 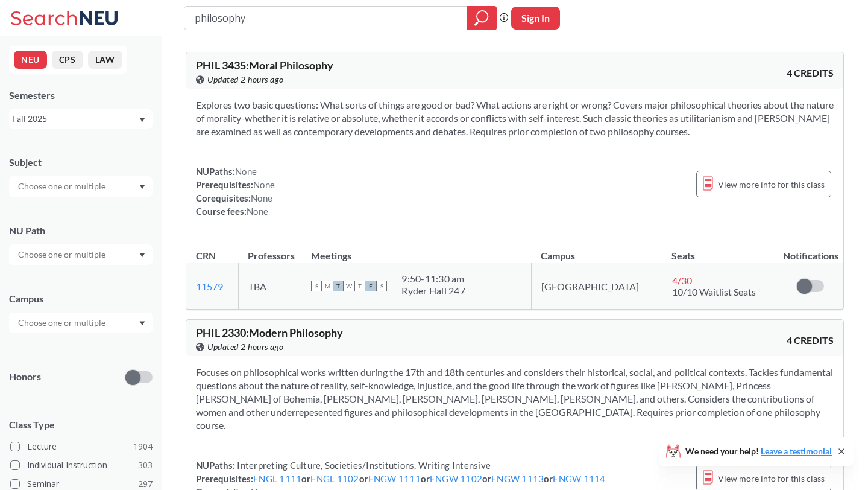 What do you see at coordinates (81, 230) in the screenshot?
I see `div: NU Path` at bounding box center [81, 230].